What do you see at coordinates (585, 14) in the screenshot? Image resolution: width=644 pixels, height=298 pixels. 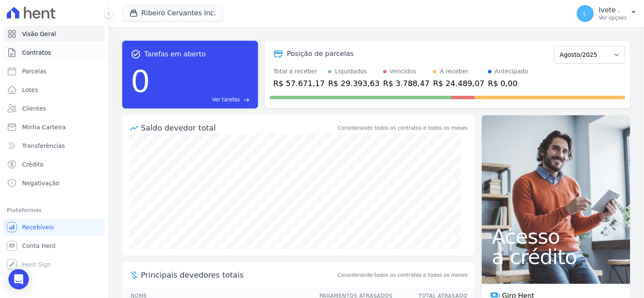 I see `span: I.` at bounding box center [585, 14].